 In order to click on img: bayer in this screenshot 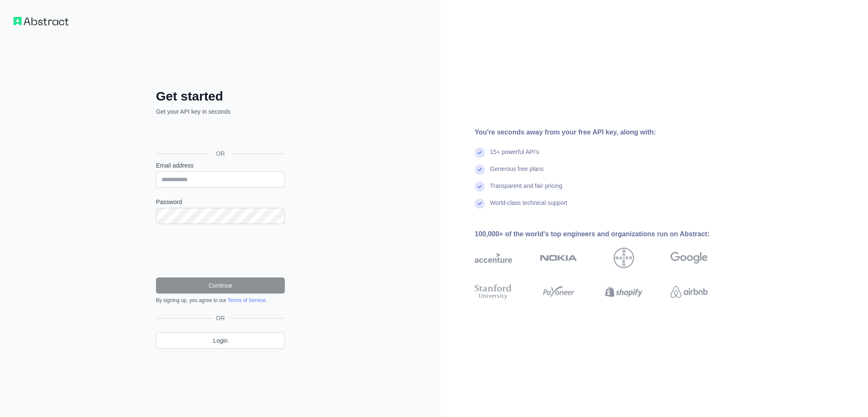, I will do `click(623, 257)`.